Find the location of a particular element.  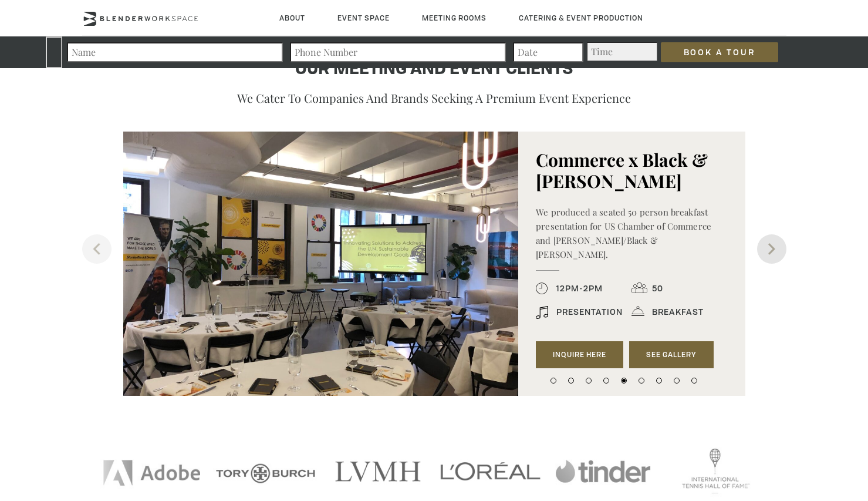

button: 3 of 9 is located at coordinates (589, 380).